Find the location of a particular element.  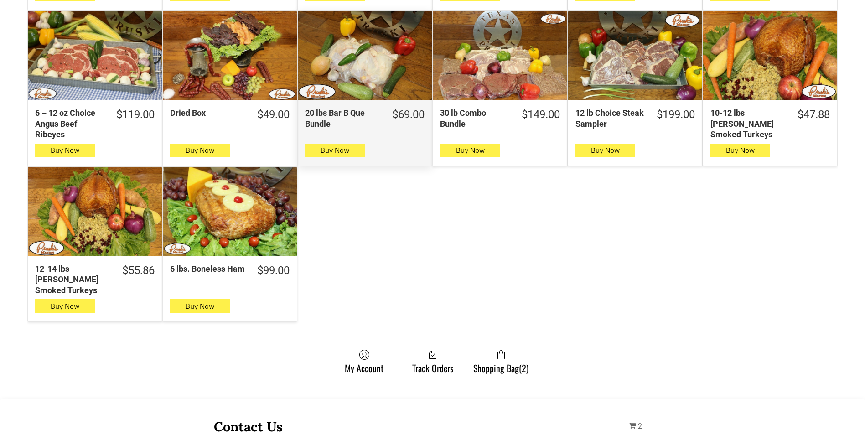

a: Track Orders is located at coordinates (433, 361).